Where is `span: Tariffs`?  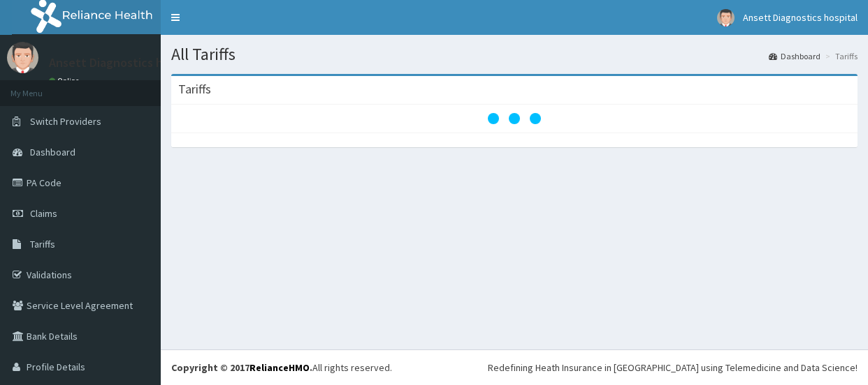
span: Tariffs is located at coordinates (43, 244).